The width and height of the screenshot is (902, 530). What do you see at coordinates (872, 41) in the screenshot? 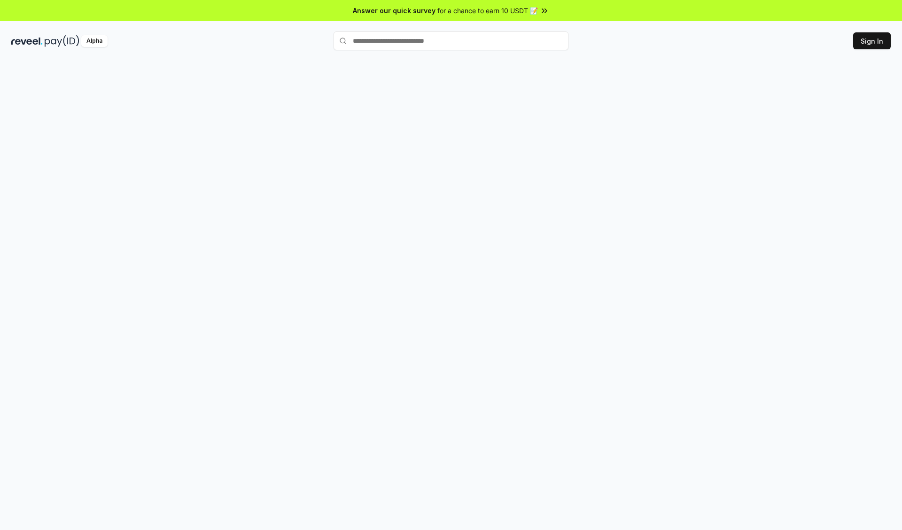
I see `button: Sign In` at bounding box center [872, 41].